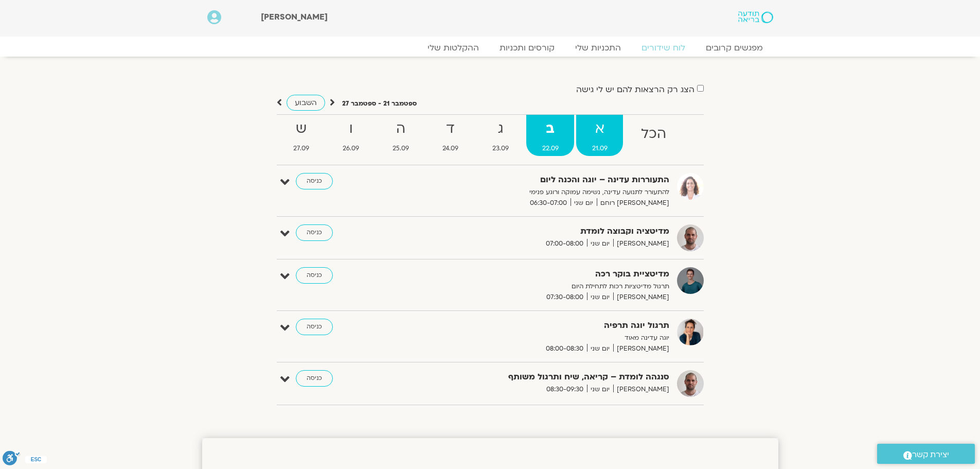 This screenshot has width=980, height=469. What do you see at coordinates (500, 149) in the screenshot?
I see `span: 23.09` at bounding box center [500, 149].